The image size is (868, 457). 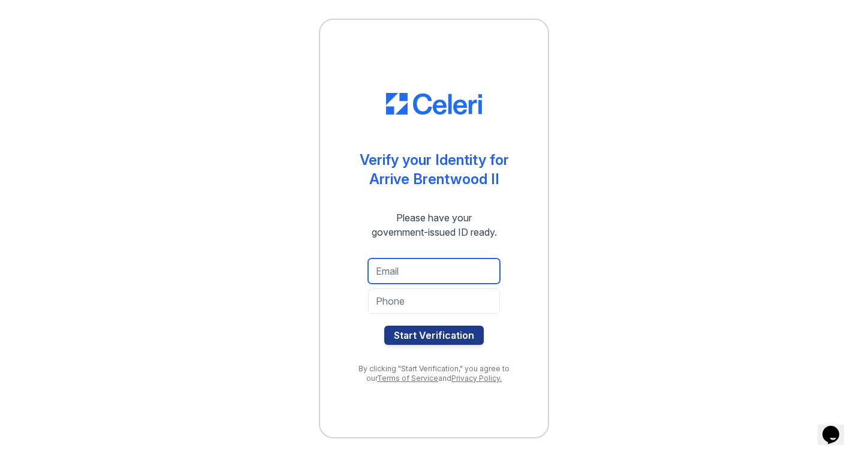 I want to click on div: By clicking "Start Verification," you agree to our and, so click(x=434, y=373).